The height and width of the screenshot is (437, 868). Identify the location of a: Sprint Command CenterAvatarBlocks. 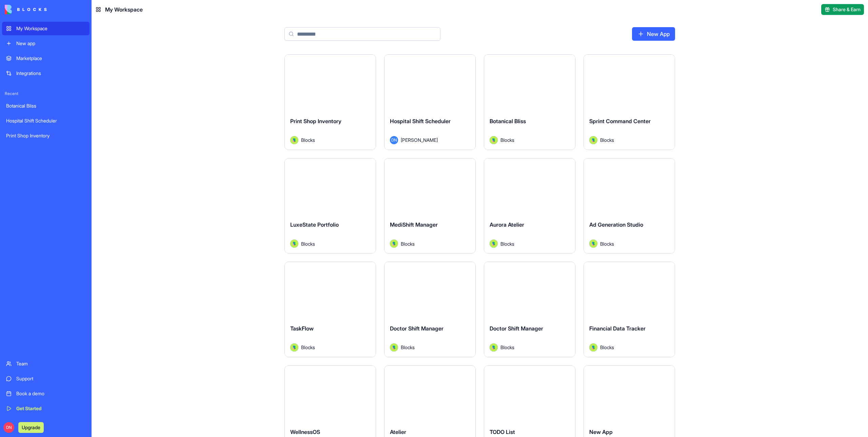
(629, 102).